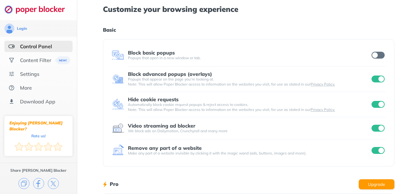 This screenshot has width=420, height=194. I want to click on div: Login, so click(22, 28).